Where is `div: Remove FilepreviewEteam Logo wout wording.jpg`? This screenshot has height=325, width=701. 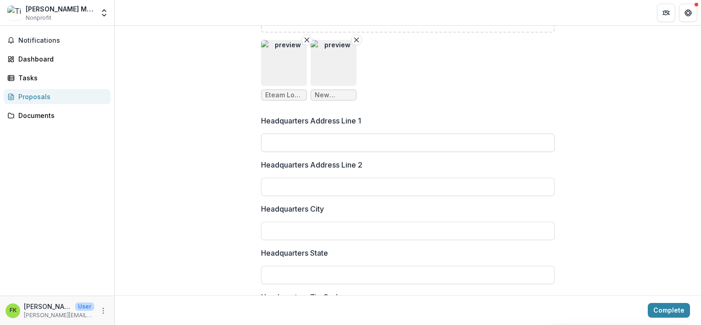
div: Remove FilepreviewEteam Logo wout wording.jpg is located at coordinates (284, 70).